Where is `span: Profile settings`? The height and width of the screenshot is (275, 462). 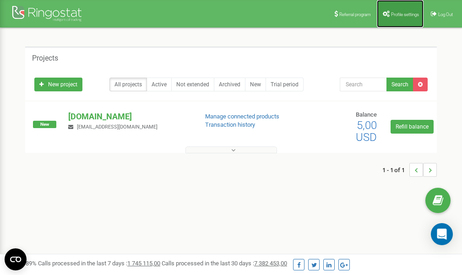
span: Profile settings is located at coordinates (405, 14).